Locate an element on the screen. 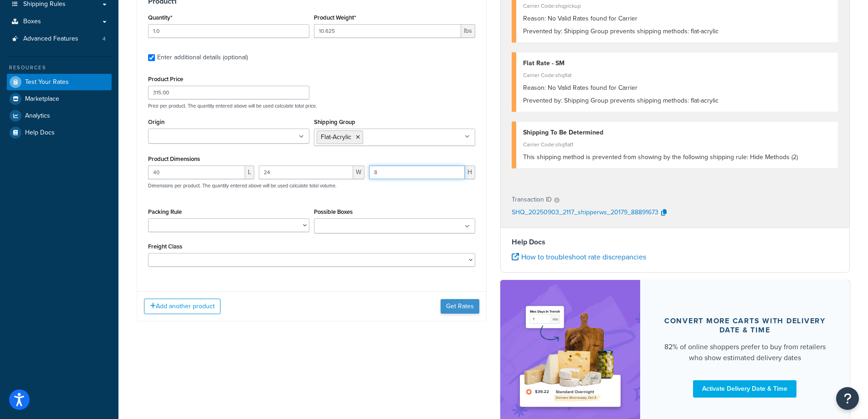 This screenshot has height=419, width=868. input: 0.00 is located at coordinates (387, 31).